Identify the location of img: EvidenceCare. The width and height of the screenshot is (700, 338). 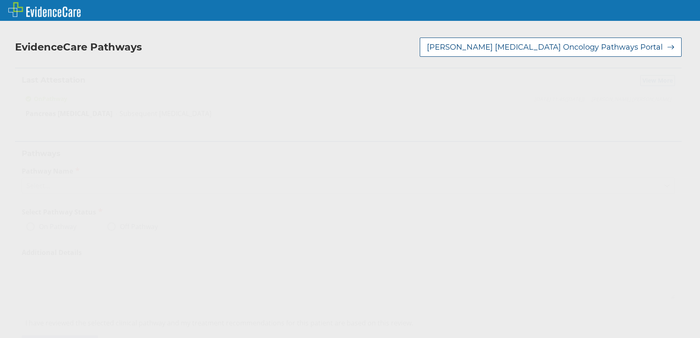
(44, 10).